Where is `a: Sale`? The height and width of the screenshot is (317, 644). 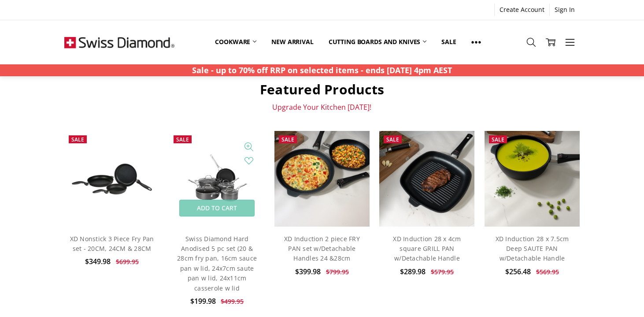
a: Sale is located at coordinates (449, 42).